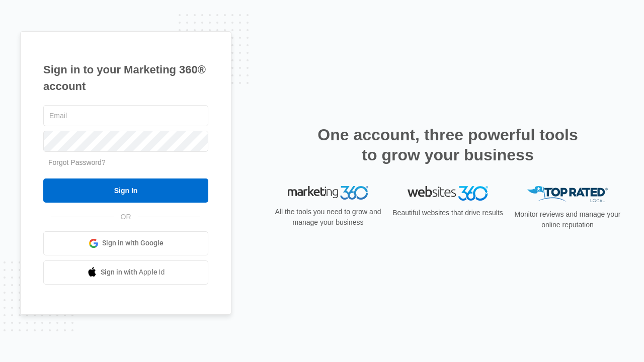 This screenshot has height=362, width=644. What do you see at coordinates (568, 220) in the screenshot?
I see `p: Monitor reviews and manage your online reputation` at bounding box center [568, 220].